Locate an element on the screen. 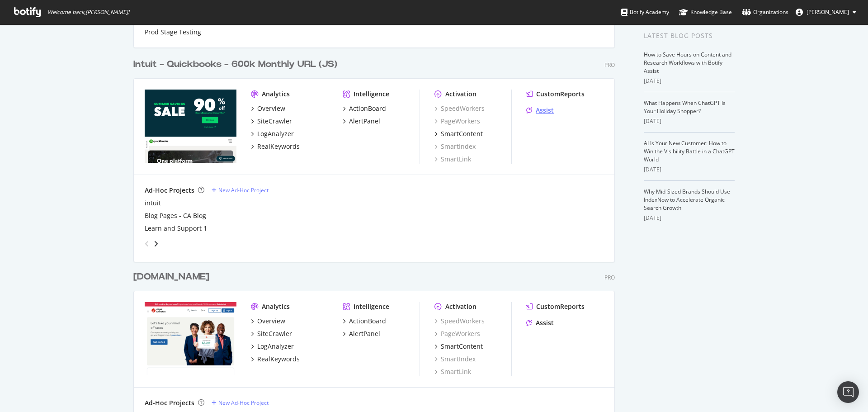 Image resolution: width=868 pixels, height=412 pixels. div: Intuit - Quickbooks - 600k Monthly URL (JS) is located at coordinates (235, 64).